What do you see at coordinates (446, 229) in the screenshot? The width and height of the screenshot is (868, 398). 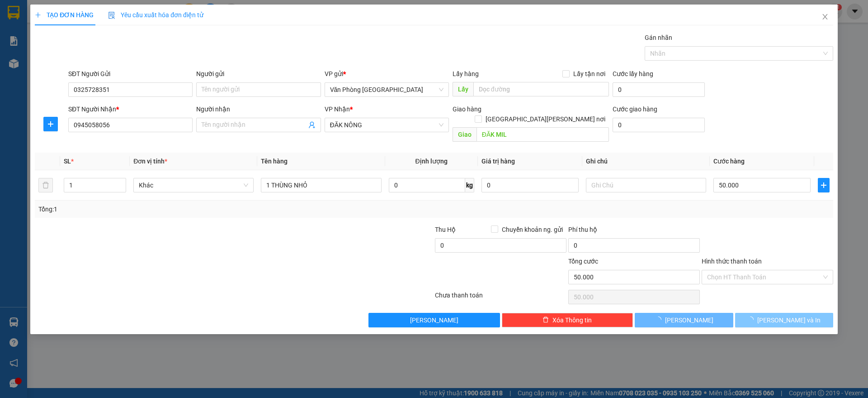 I see `span: Thu Hộ` at bounding box center [446, 229].